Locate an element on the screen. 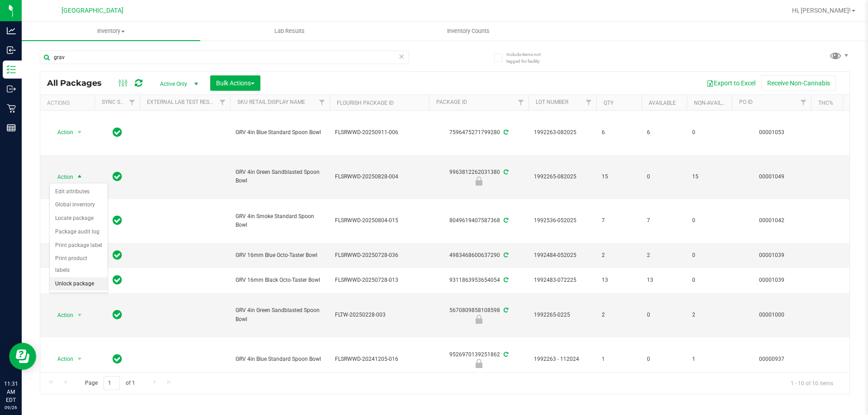 This screenshot has height=415, width=868. span: Include items not tagged for facility is located at coordinates (529, 58).